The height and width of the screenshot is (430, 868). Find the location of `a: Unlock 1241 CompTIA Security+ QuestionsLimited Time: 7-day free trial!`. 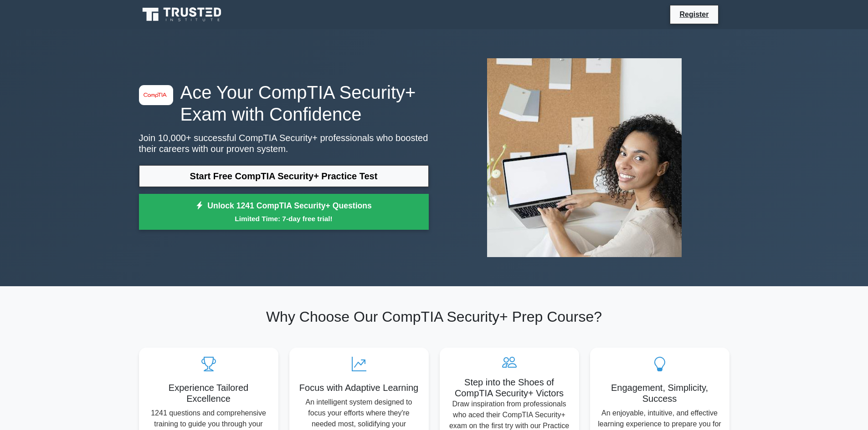

a: Unlock 1241 CompTIA Security+ QuestionsLimited Time: 7-day free trial! is located at coordinates (284, 212).